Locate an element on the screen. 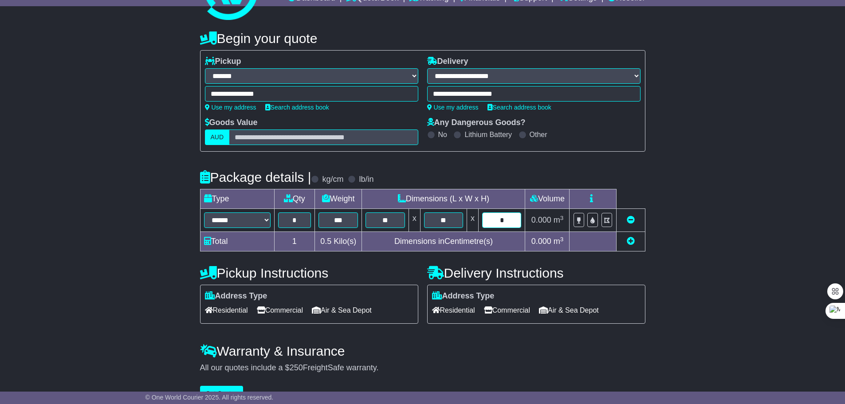 This screenshot has width=845, height=404. a: Remove this item is located at coordinates (631, 220).